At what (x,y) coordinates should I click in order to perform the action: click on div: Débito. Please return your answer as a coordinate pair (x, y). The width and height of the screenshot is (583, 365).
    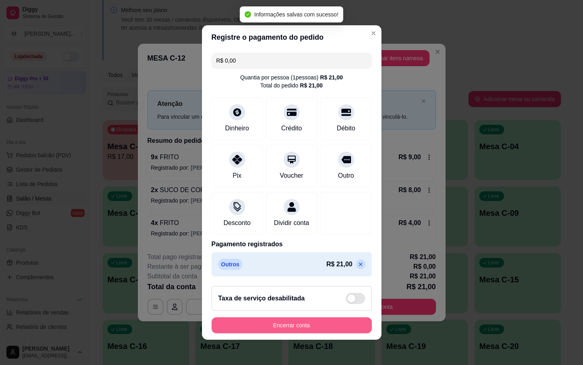
    Looking at the image, I should click on (346, 128).